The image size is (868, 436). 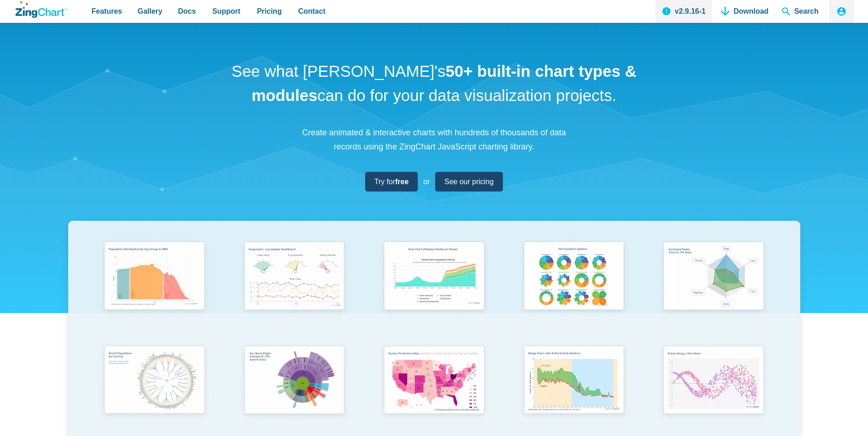 What do you see at coordinates (443, 83) in the screenshot?
I see `strong: 50+ built-in chart types & modules` at bounding box center [443, 83].